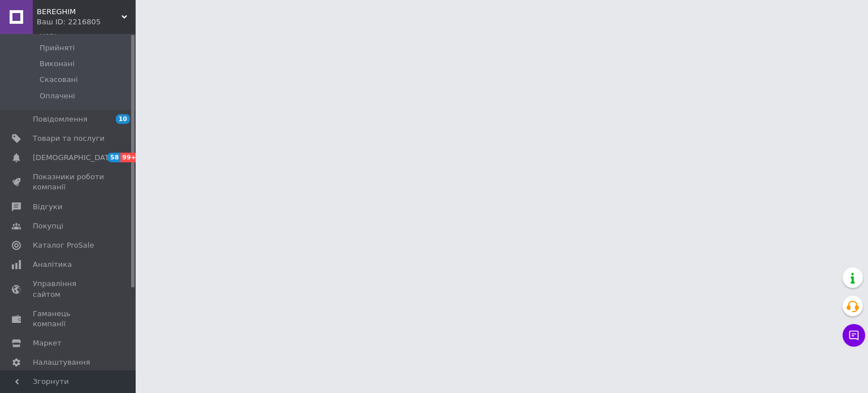 This screenshot has height=393, width=868. Describe the element at coordinates (86, 22) in the screenshot. I see `div: Ваш ID: 2216805` at that location.